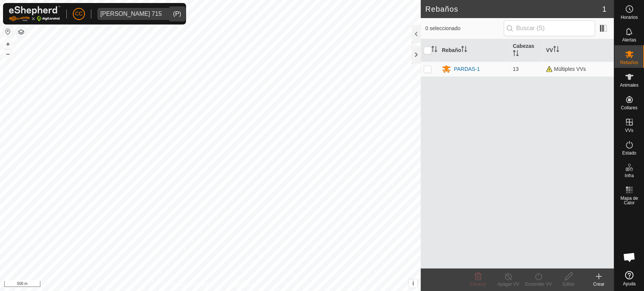 Image resolution: width=644 pixels, height=291 pixels. What do you see at coordinates (629, 176) in the screenshot?
I see `span: Infra` at bounding box center [629, 176].